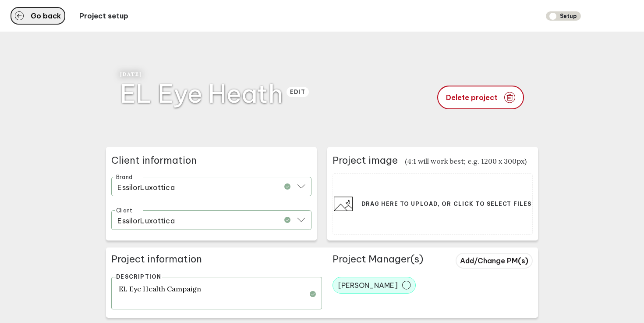 This screenshot has height=323, width=644. I want to click on textarea: EL Eye Health Campaign, so click(217, 293).